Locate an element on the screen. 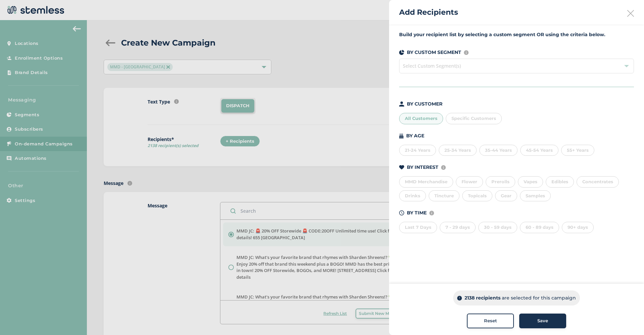 The image size is (644, 335). p: BY AGE is located at coordinates (415, 136).